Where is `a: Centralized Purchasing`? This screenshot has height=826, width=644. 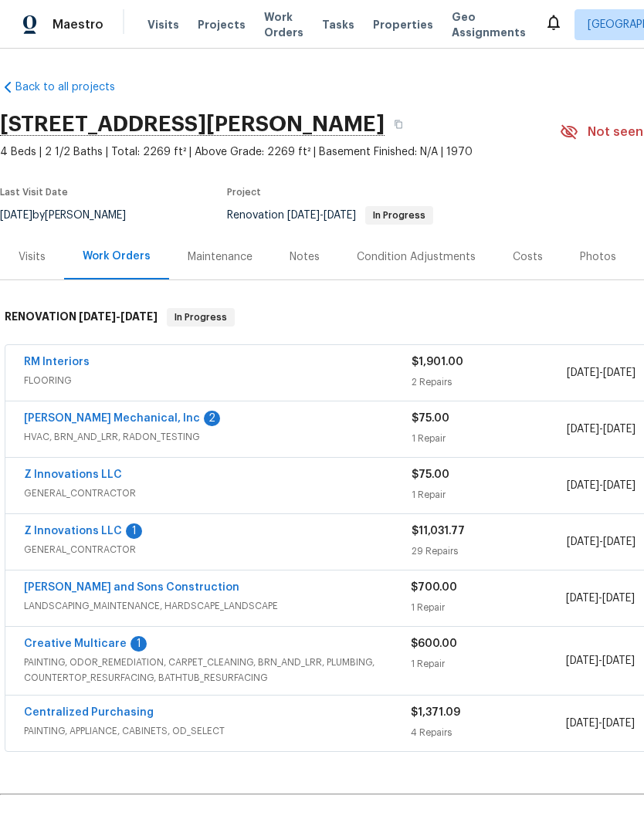
a: Centralized Purchasing is located at coordinates (89, 713).